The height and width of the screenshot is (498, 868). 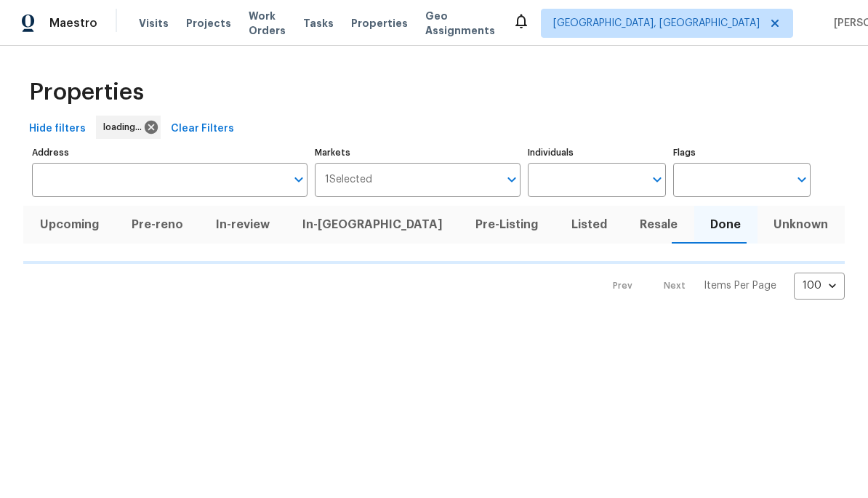 I want to click on span: Pre-Listing, so click(x=507, y=224).